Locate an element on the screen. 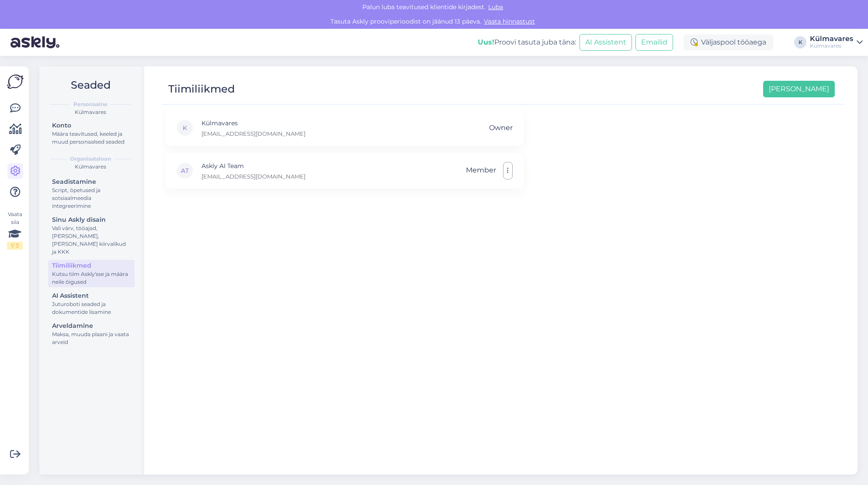 This screenshot has width=868, height=485. div: Script, õpetused ja sotsiaalmeedia integreerimine is located at coordinates (91, 198).